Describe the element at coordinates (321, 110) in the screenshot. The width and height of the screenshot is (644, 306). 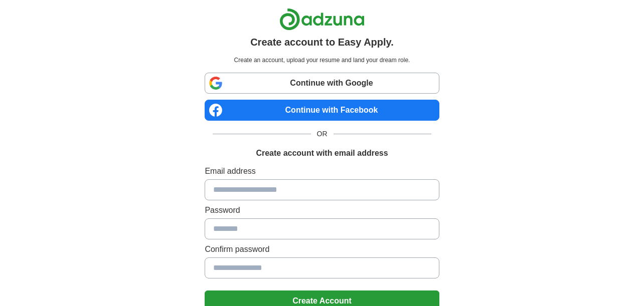
I see `a: Continue with Facebook` at that location.